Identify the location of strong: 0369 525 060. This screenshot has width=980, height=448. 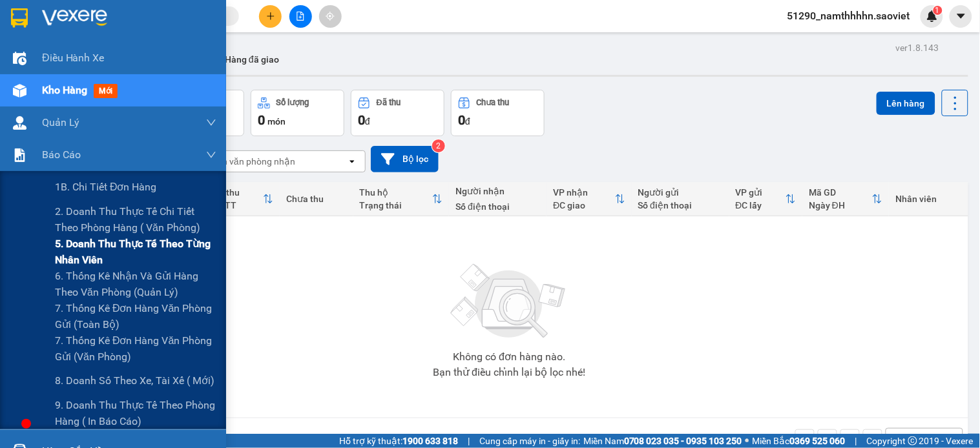
(818, 441).